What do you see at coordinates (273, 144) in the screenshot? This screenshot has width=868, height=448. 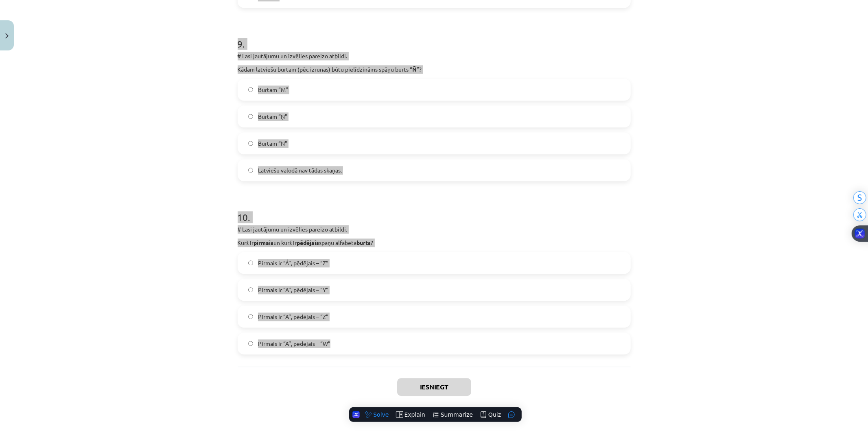 I see `span: Burtam “N”` at bounding box center [273, 144].